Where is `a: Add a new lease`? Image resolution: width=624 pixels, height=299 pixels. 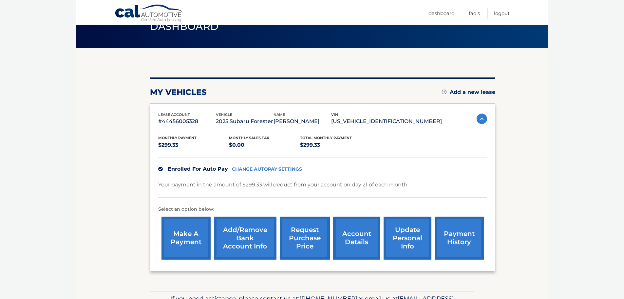 a: Add a new lease is located at coordinates (469, 92).